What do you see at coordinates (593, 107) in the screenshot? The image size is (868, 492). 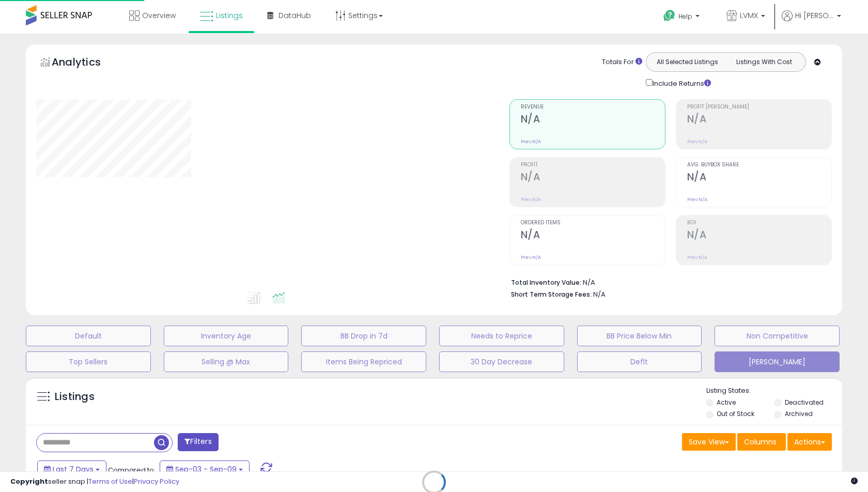 I see `span: Revenue` at bounding box center [593, 107].